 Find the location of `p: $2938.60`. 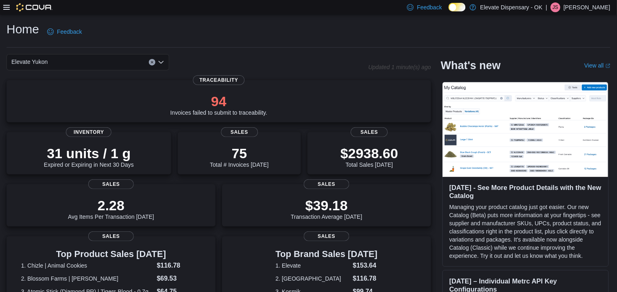

p: $2938.60 is located at coordinates (369, 153).